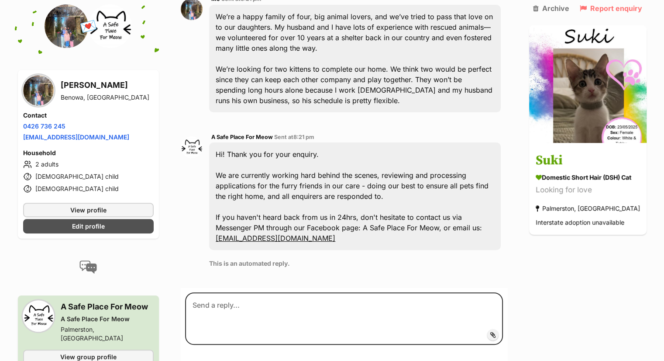  Describe the element at coordinates (354, 263) in the screenshot. I see `p: This is an automated reply.` at that location.